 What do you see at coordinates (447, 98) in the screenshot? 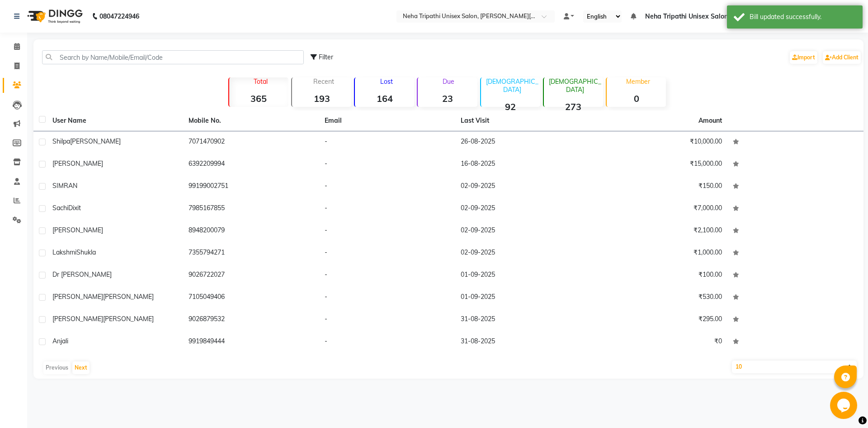
I see `strong: 23` at bounding box center [447, 98].